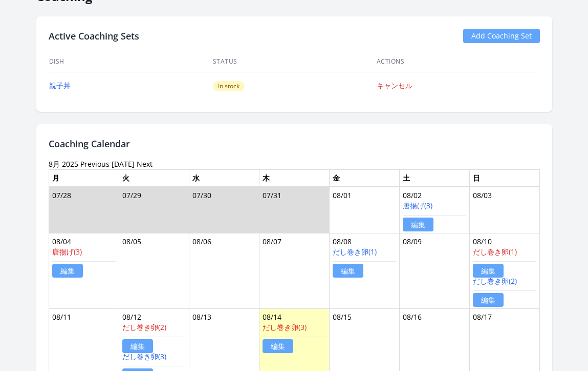 The height and width of the screenshot is (371, 588). Describe the element at coordinates (153, 178) in the screenshot. I see `th: 火` at that location.